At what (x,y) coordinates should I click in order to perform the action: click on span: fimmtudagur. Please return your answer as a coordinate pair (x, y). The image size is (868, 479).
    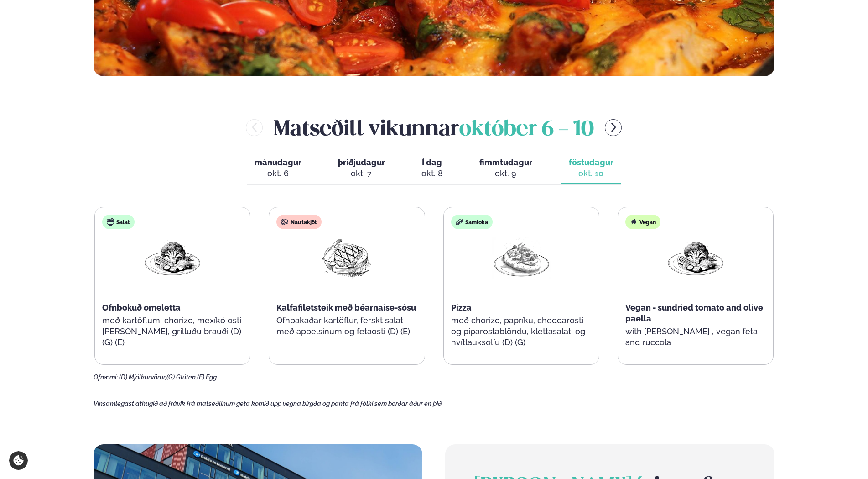
    Looking at the image, I should click on (505, 162).